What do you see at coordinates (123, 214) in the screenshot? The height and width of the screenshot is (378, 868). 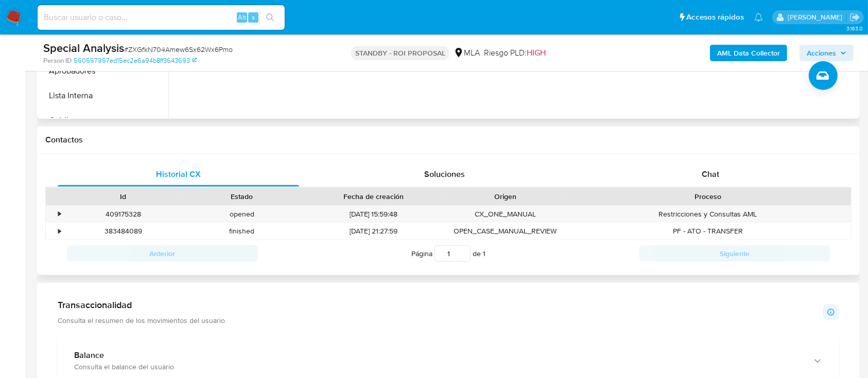 I see `div: 409175328` at bounding box center [123, 214].